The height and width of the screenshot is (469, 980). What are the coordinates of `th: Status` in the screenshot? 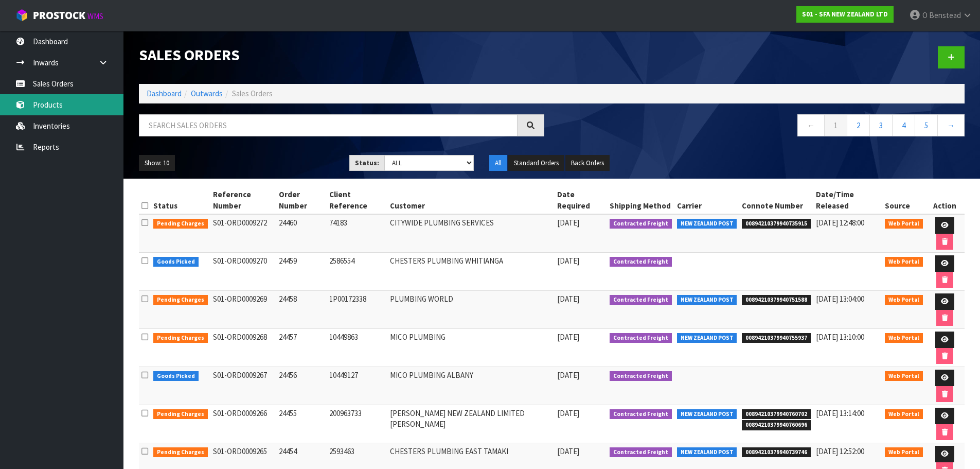 It's located at (181, 201).